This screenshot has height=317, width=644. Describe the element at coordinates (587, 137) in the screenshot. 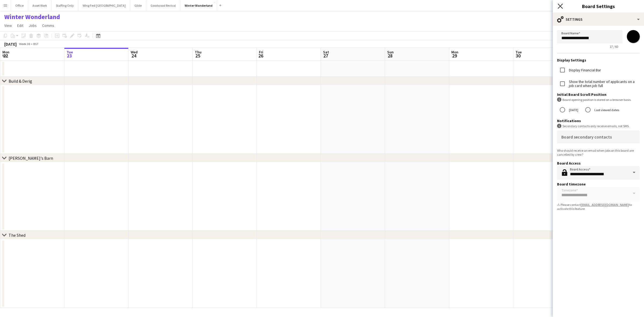

I see `mat-label: Board secondary contacts` at that location.